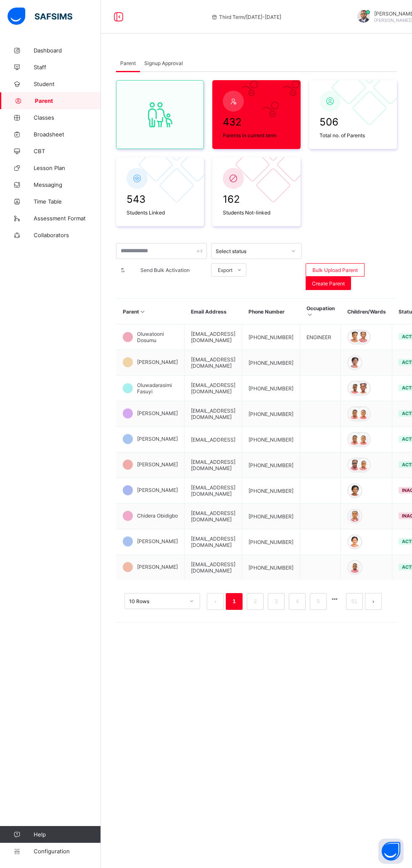 The image size is (412, 868). What do you see at coordinates (165, 270) in the screenshot?
I see `span: Send Bulk Activation` at bounding box center [165, 270].